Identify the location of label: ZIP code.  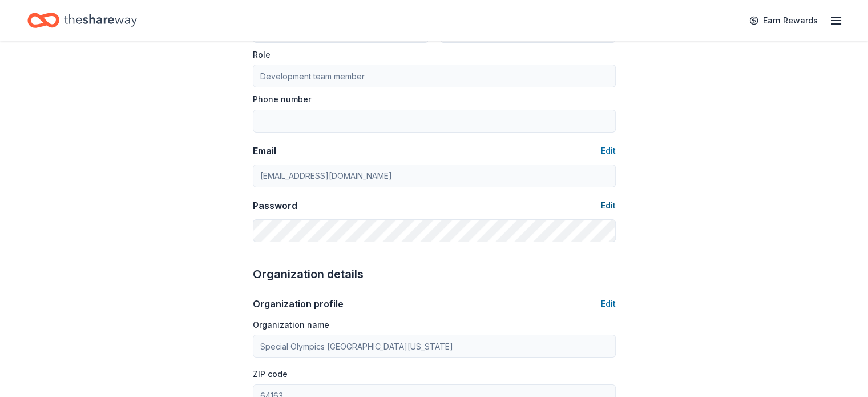
(270, 374).